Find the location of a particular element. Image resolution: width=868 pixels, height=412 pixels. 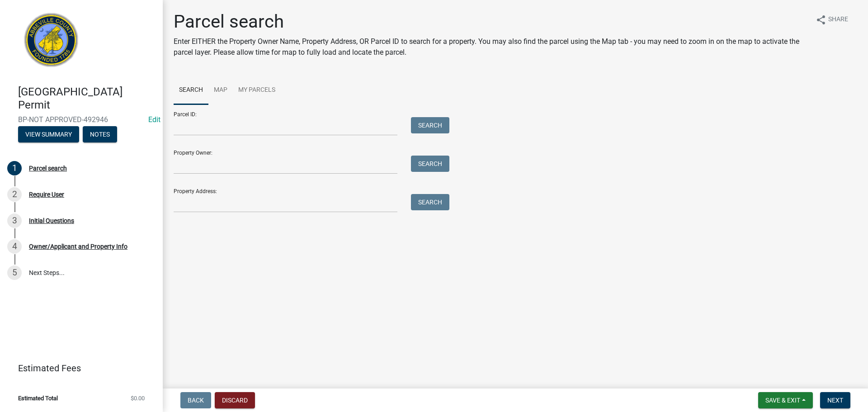

button: shareShare is located at coordinates (831, 20).